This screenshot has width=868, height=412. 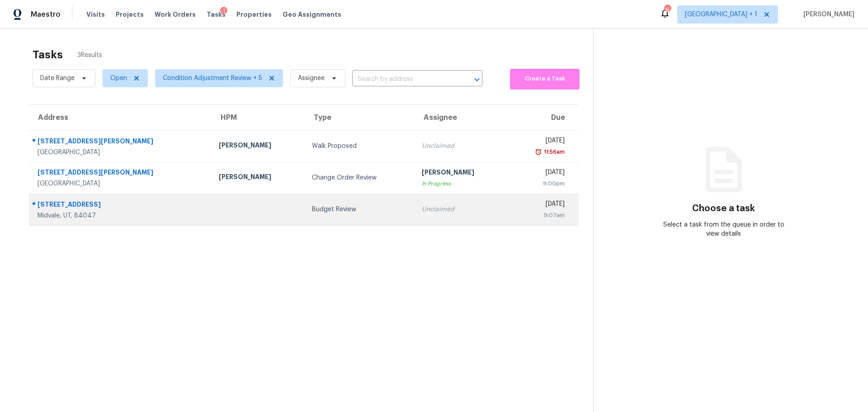 What do you see at coordinates (461, 118) in the screenshot?
I see `th: Assignee` at bounding box center [461, 118].